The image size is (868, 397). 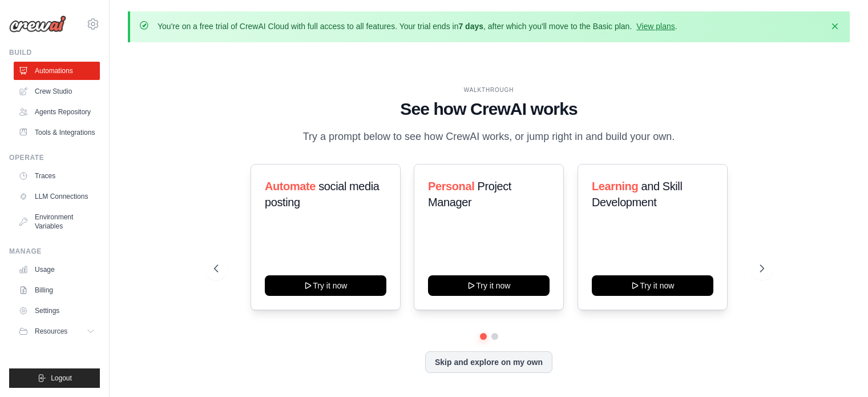 What do you see at coordinates (54, 251) in the screenshot?
I see `div: Manage` at bounding box center [54, 251].